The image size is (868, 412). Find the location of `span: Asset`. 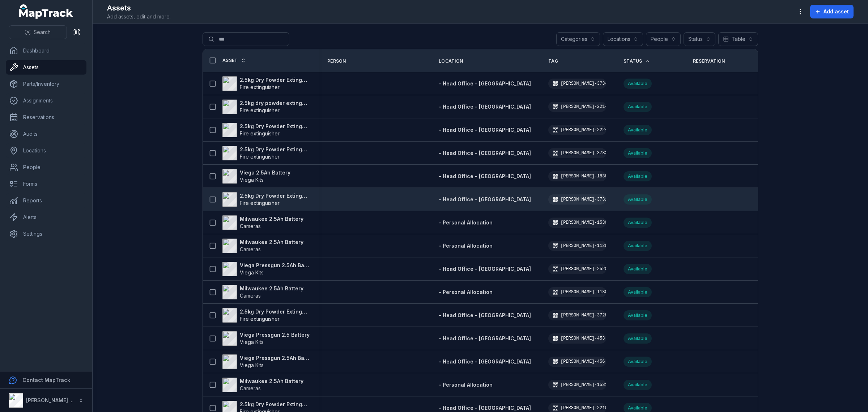

span: Asset is located at coordinates (230, 61).